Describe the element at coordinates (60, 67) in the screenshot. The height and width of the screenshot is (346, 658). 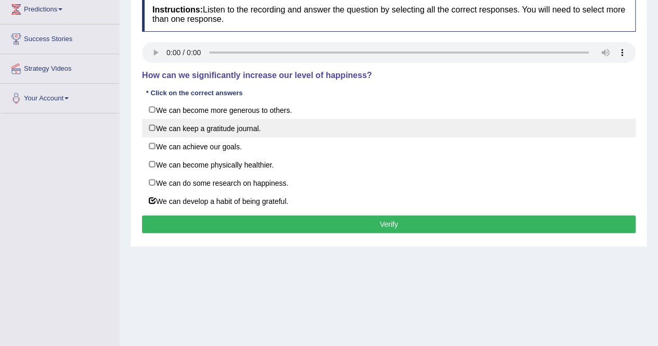
I see `a: Strategy Videos` at that location.